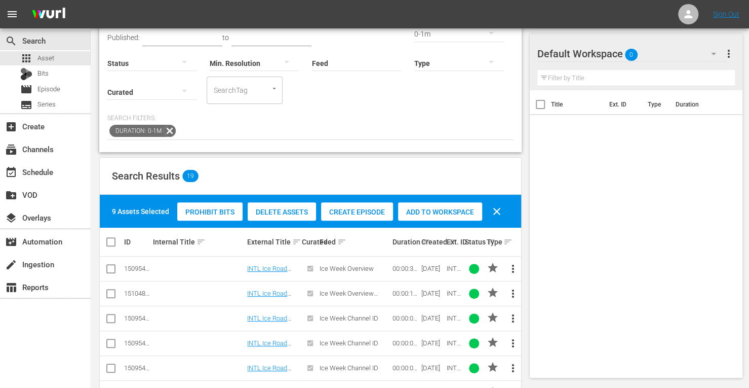  Describe the element at coordinates (140, 211) in the screenshot. I see `div: 9 Assets Selected` at that location.